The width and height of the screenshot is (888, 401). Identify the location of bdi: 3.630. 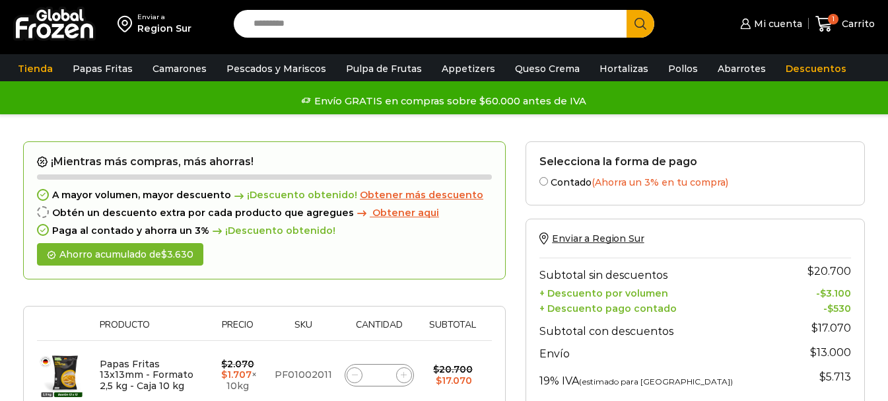
(177, 254).